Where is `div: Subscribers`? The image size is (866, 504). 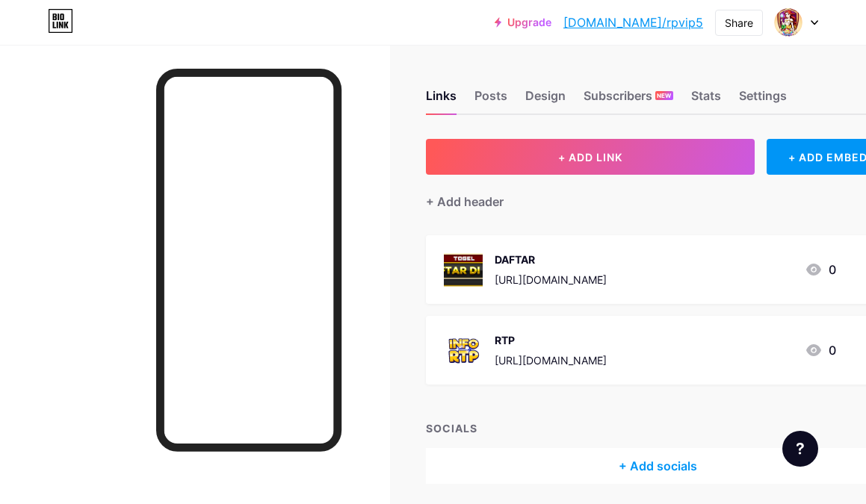
div: Subscribers is located at coordinates (628, 100).